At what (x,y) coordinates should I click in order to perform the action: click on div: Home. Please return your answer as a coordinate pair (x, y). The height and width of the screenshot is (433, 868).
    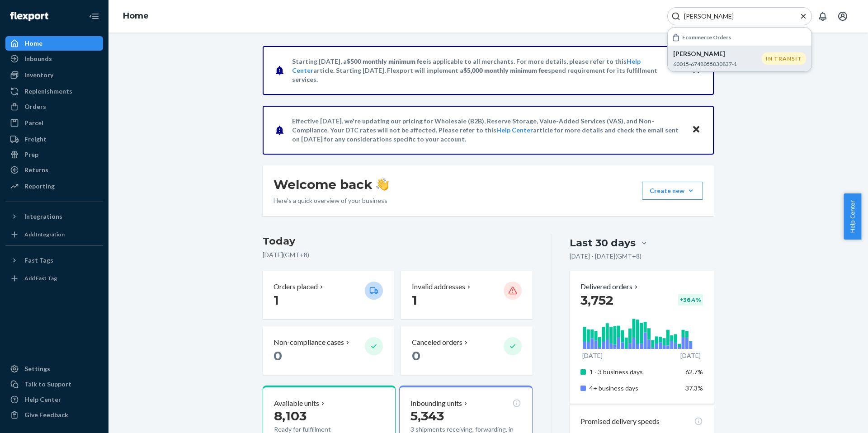
    Looking at the image, I should click on (33, 44).